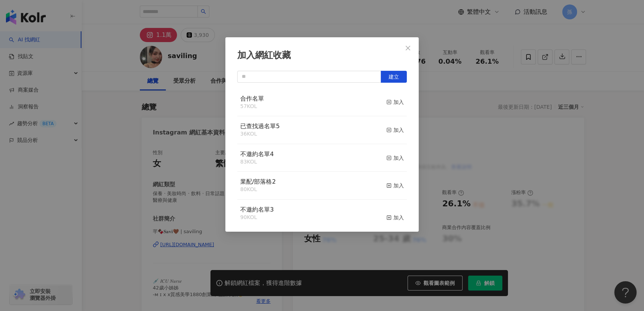  What do you see at coordinates (260, 126) in the screenshot?
I see `a: 已查找過名單5` at bounding box center [260, 126].